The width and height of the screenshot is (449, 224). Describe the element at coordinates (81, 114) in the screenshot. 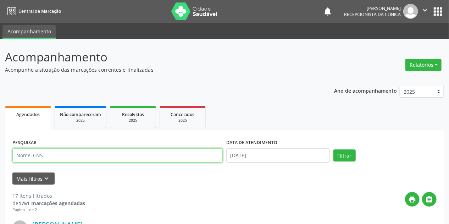

I see `span: Não compareceram` at that location.